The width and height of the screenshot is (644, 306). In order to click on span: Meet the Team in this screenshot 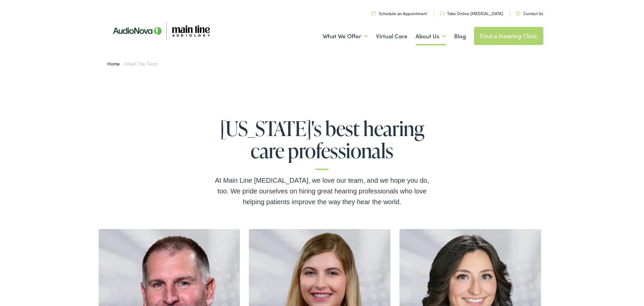, I will do `click(142, 63)`.